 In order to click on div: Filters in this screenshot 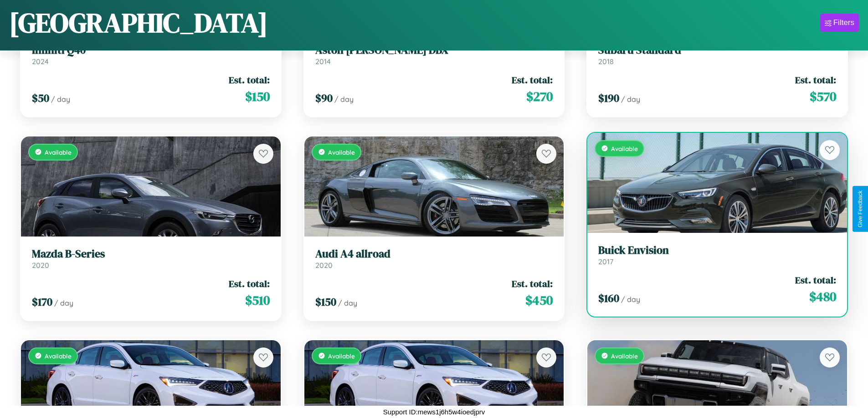, I will do `click(843, 23)`.